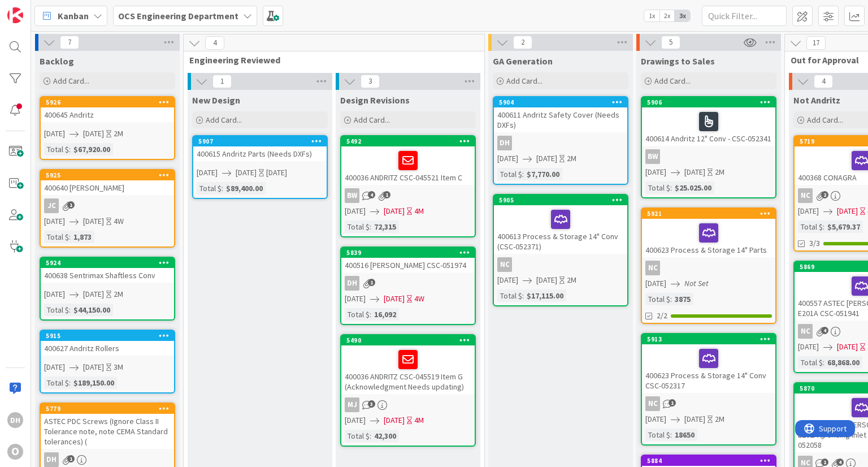 This screenshot has height=467, width=868. Describe the element at coordinates (410, 142) in the screenshot. I see `div: 5492` at that location.